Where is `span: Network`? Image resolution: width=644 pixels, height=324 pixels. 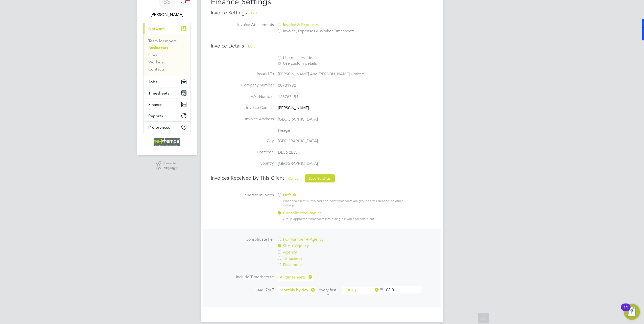 span: Network is located at coordinates (157, 29).